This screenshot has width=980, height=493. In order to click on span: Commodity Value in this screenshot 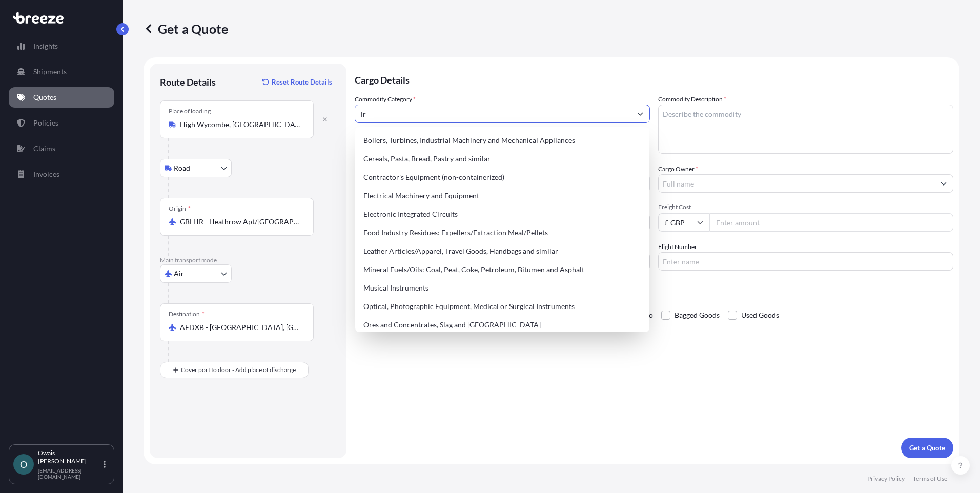, I will do `click(502, 168)`.